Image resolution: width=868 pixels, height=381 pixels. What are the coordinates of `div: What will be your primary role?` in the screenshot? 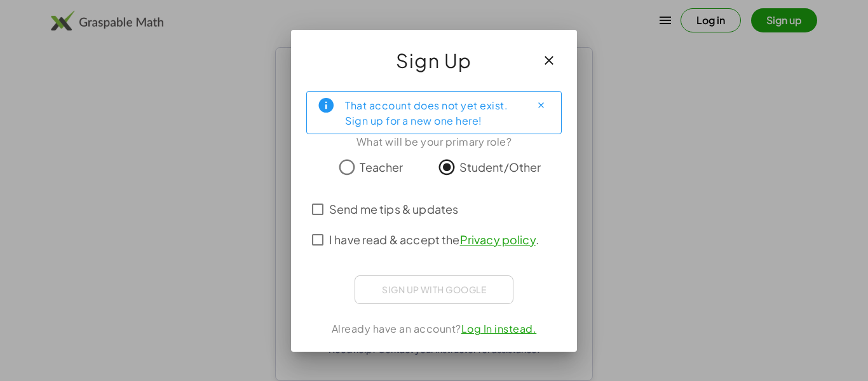 It's located at (434, 142).